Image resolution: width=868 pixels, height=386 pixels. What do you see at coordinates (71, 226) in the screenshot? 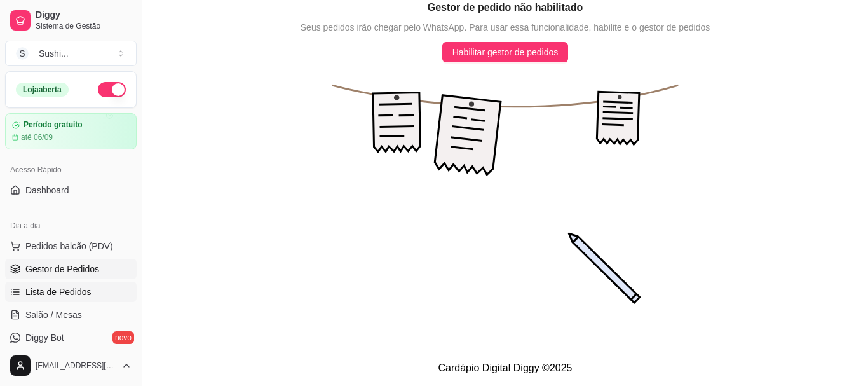
I see `div: Dia a dia` at bounding box center [71, 226].